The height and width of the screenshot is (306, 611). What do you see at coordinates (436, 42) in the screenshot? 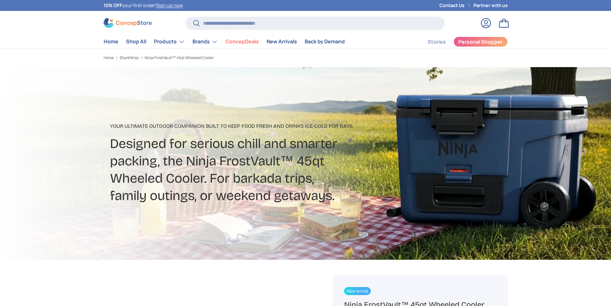
I see `a: Stories` at bounding box center [436, 42].